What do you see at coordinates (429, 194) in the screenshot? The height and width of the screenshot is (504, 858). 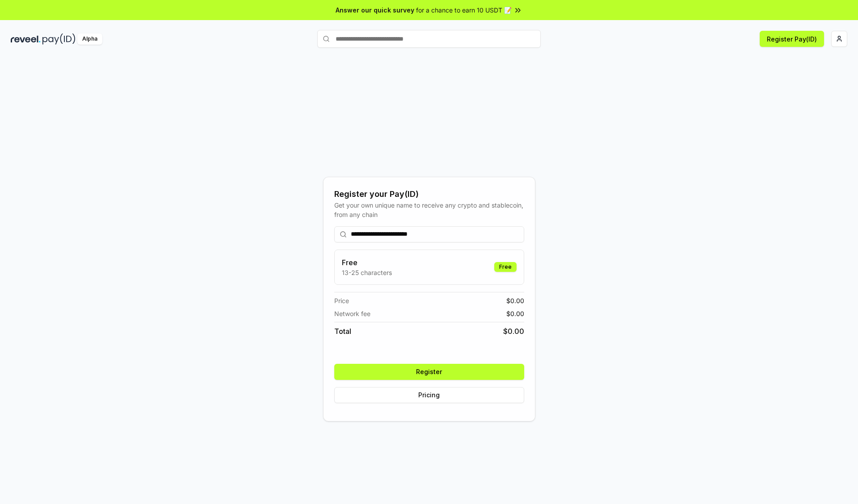 I see `div: Register your Pay(ID)` at bounding box center [429, 194].